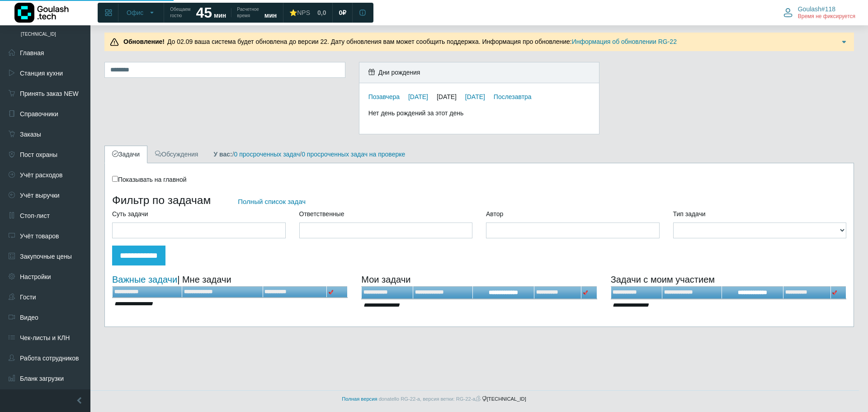 This screenshot has width=868, height=412. Describe the element at coordinates (817, 9) in the screenshot. I see `span: Goulash#118` at that location.